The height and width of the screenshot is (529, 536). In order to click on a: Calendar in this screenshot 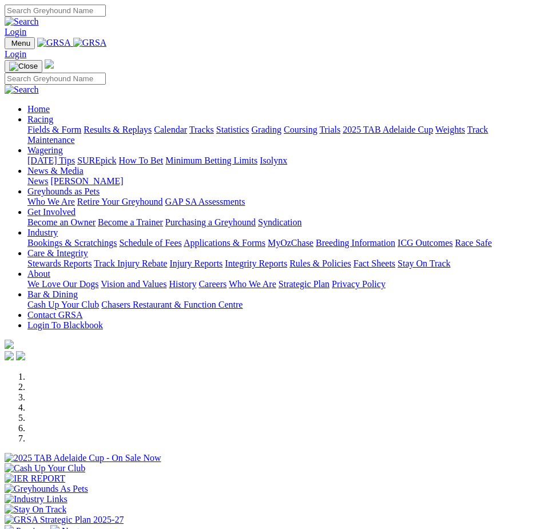, I will do `click(170, 129)`.